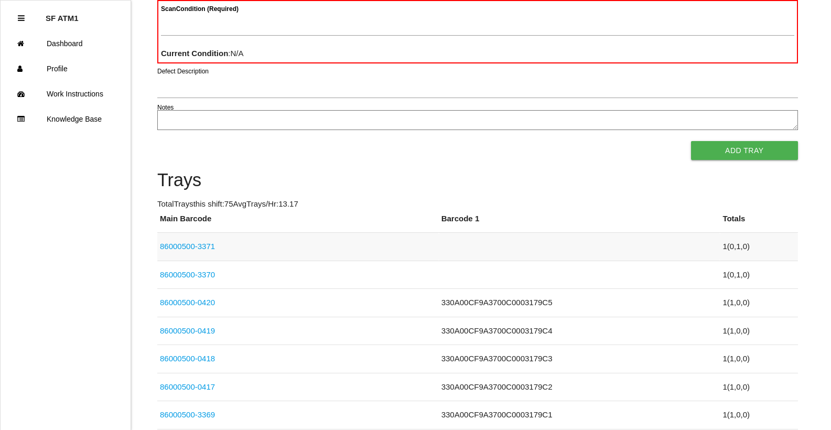 The width and height of the screenshot is (831, 430). Describe the element at coordinates (66, 94) in the screenshot. I see `a: Work Instructions` at that location.